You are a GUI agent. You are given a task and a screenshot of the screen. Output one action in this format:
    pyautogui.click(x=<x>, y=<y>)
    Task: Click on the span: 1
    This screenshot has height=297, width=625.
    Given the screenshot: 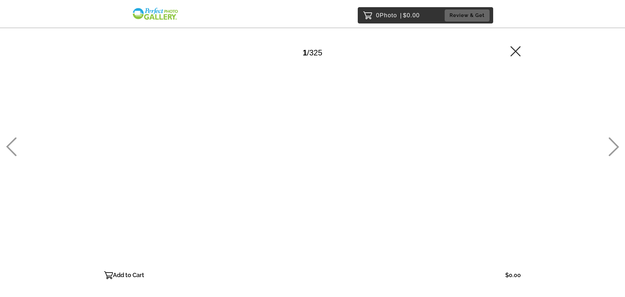 What is the action you would take?
    pyautogui.click(x=305, y=52)
    